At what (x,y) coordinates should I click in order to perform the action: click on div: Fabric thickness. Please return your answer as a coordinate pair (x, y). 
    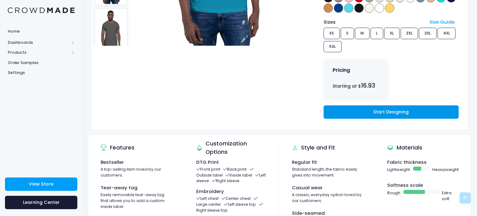
    Looking at the image, I should click on (423, 162).